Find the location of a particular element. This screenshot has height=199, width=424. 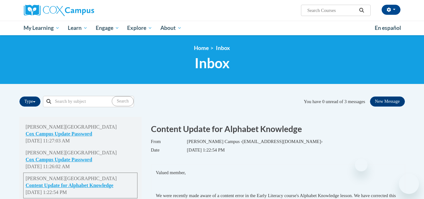

a: Engage is located at coordinates (107, 28).